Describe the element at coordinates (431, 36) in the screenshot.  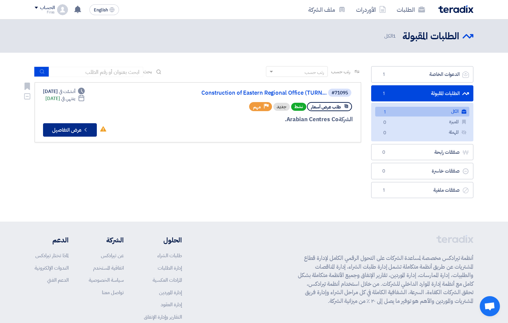
I see `h2: الطلبات المقبولة` at that location.